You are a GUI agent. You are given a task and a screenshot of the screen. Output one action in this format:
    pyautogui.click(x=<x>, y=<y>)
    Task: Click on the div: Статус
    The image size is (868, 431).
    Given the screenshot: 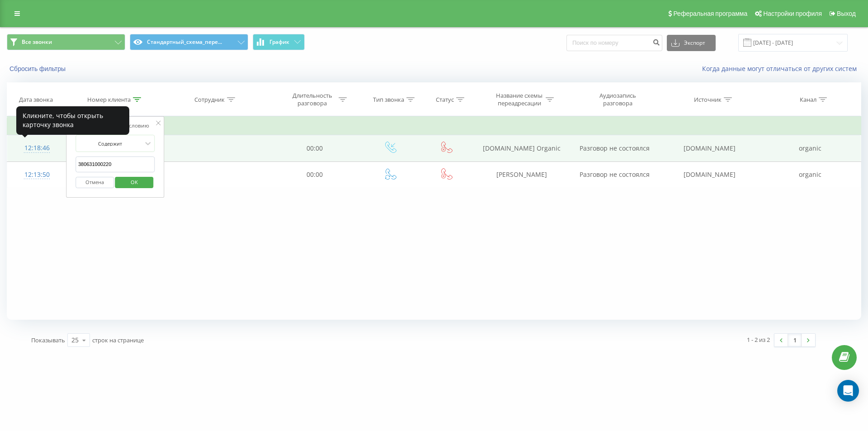 What is the action you would take?
    pyautogui.click(x=445, y=100)
    